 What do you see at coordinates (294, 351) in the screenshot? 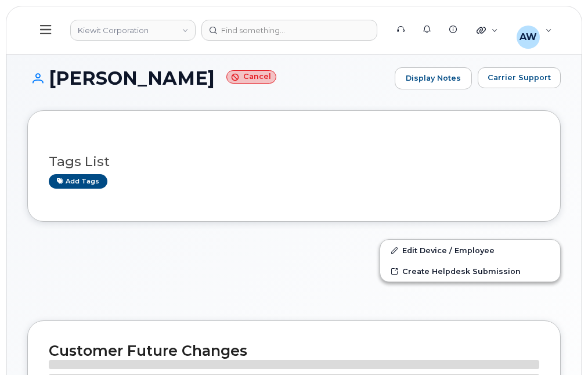
I see `h2: Customer Future Changes` at bounding box center [294, 351].